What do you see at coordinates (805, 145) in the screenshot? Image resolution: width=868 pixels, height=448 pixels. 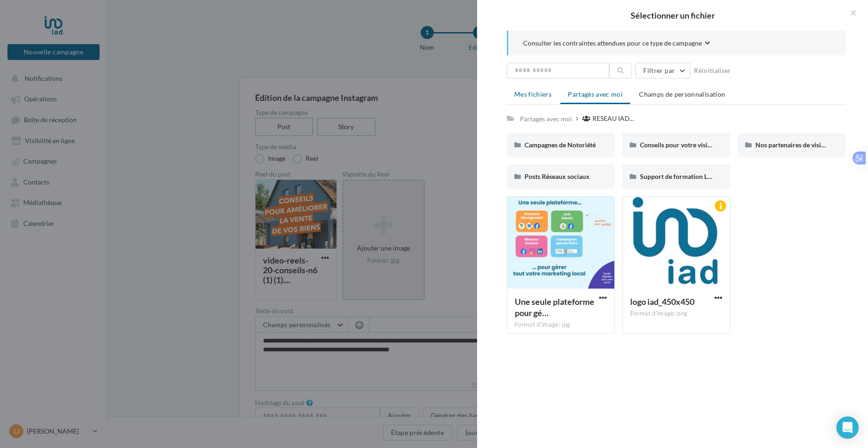 I see `span: Nos partenaires de visibilité locale` at bounding box center [805, 145].